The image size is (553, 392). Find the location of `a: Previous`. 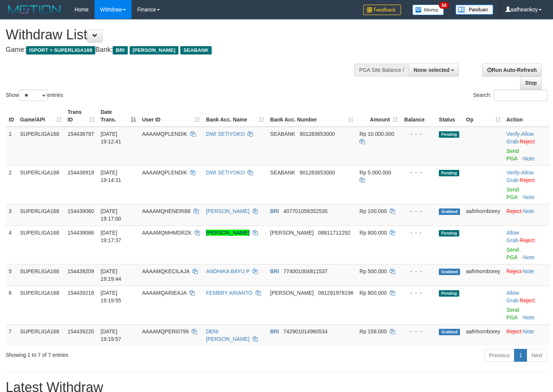

a: Previous is located at coordinates (500, 355).